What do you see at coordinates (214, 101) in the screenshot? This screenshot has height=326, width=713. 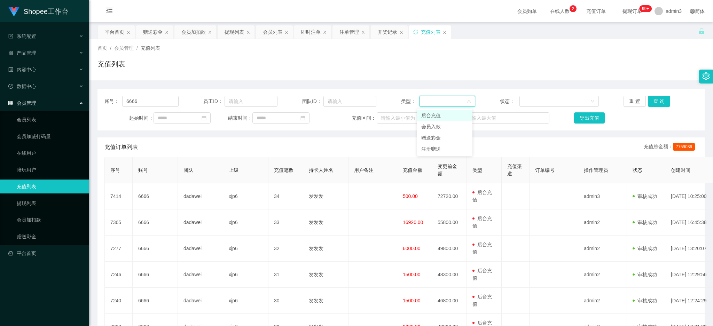 I see `span: 员工ID：` at bounding box center [214, 101].